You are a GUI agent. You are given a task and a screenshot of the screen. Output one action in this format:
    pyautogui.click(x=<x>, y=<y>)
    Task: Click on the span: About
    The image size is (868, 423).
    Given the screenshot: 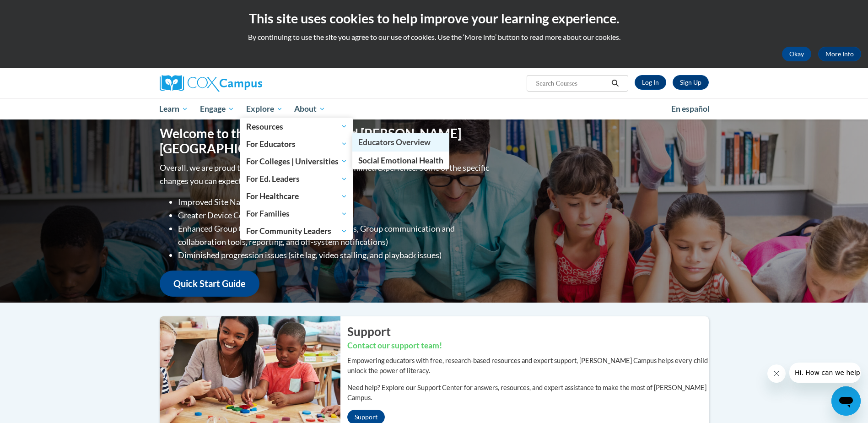 What is the action you would take?
    pyautogui.click(x=310, y=109)
    